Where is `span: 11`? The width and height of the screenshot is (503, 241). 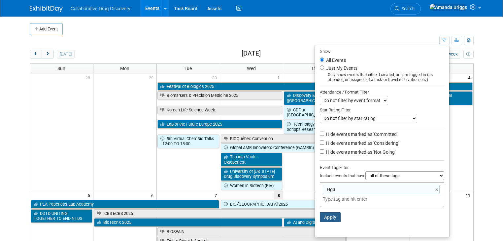
span: 11 is located at coordinates (469, 195).